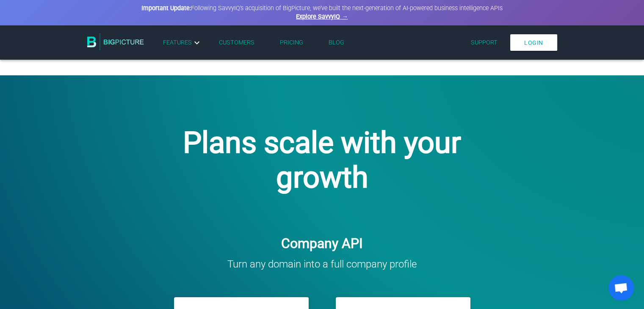 Image resolution: width=644 pixels, height=309 pixels. Describe the element at coordinates (621, 288) in the screenshot. I see `div: Open chat` at that location.